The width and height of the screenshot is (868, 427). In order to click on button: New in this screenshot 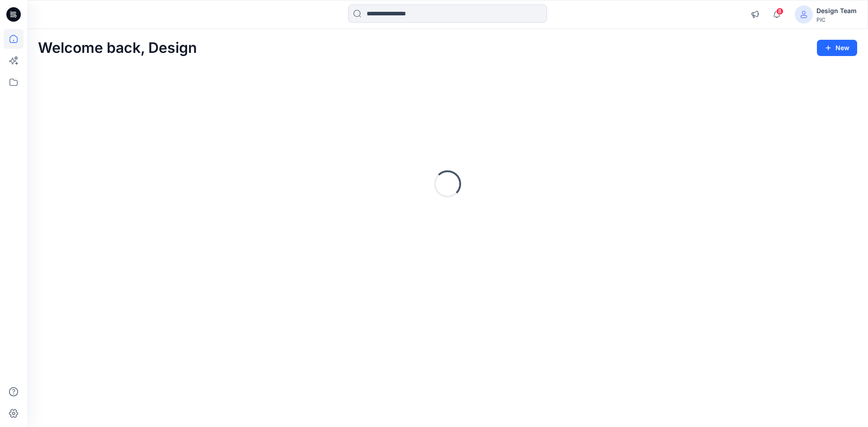, I will do `click(836, 48)`.